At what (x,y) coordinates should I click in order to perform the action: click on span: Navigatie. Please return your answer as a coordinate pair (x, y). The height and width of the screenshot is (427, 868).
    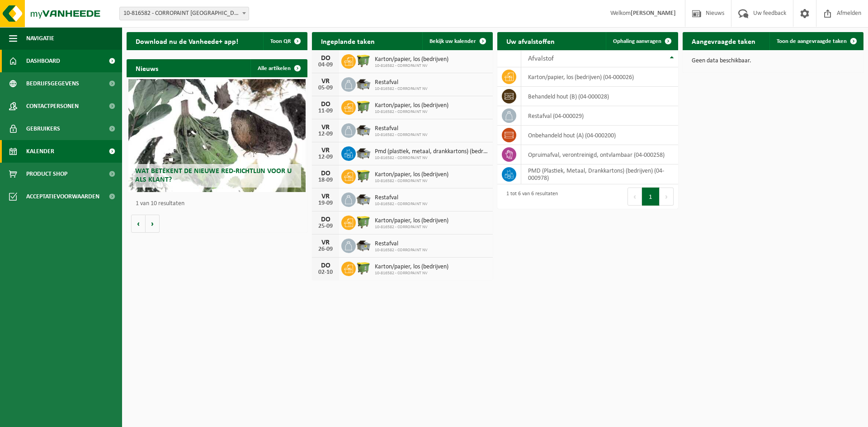
    Looking at the image, I should click on (40, 39).